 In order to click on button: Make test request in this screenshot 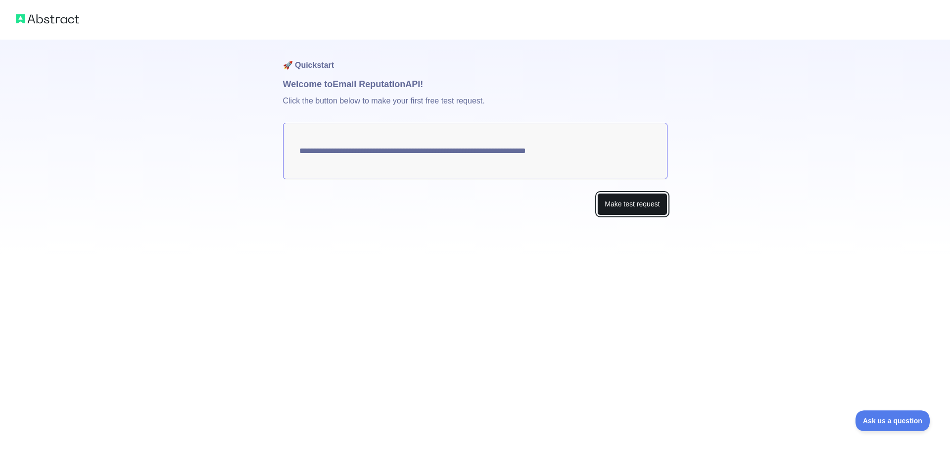, I will do `click(632, 204)`.